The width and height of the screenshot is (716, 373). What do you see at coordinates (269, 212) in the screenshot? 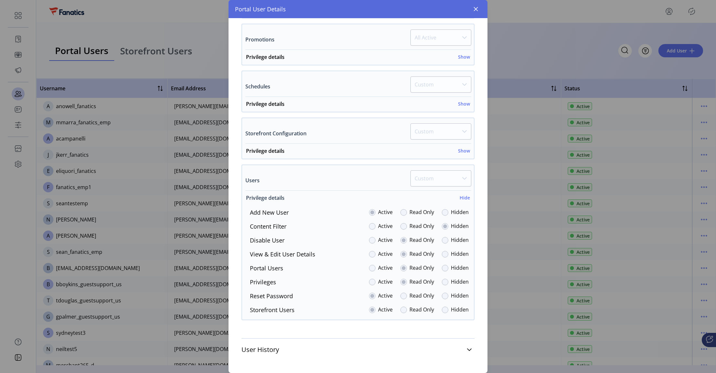
I see `label: Add New User` at bounding box center [269, 212].